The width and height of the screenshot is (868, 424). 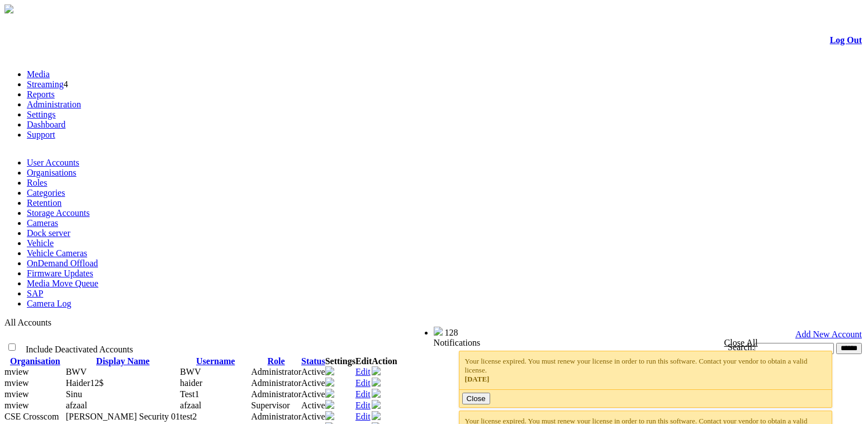 I want to click on a: Cameras, so click(x=42, y=223).